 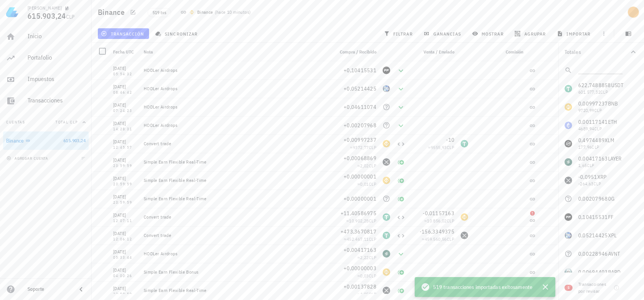 What do you see at coordinates (13, 13) in the screenshot?
I see `img: LedgiFi` at bounding box center [13, 13].